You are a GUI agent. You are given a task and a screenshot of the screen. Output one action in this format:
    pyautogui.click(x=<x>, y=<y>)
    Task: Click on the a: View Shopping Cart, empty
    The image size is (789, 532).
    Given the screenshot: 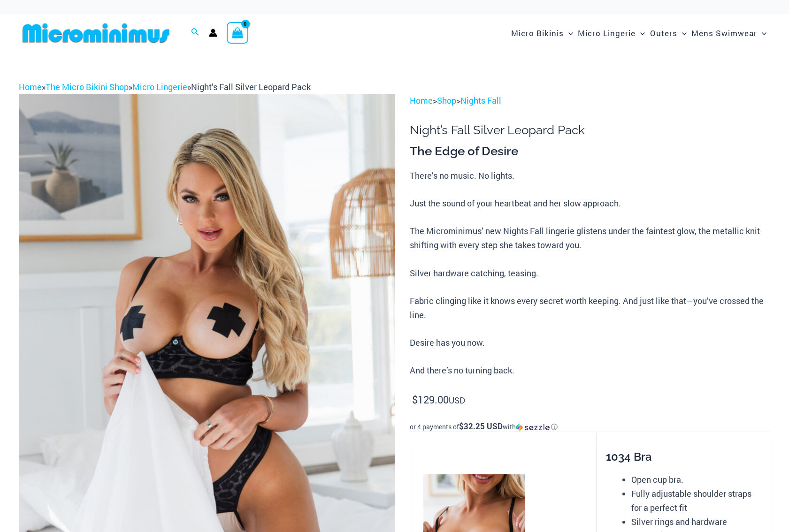 What is the action you would take?
    pyautogui.click(x=237, y=33)
    